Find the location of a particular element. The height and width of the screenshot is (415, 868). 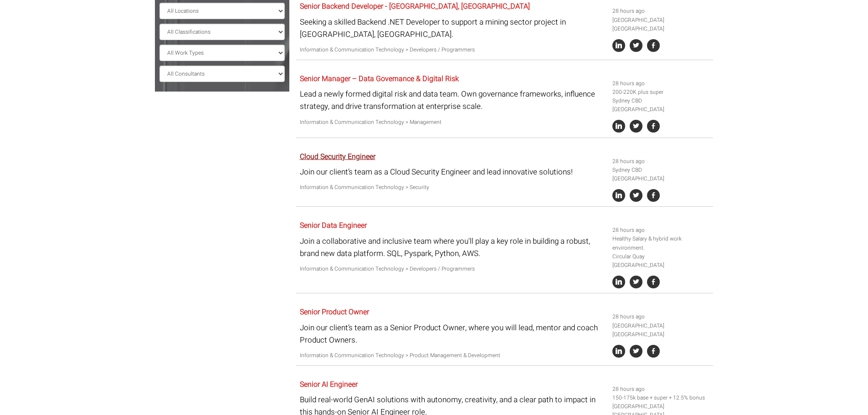

p: Information & Communication Technology > Product Management & Development is located at coordinates (453, 356).